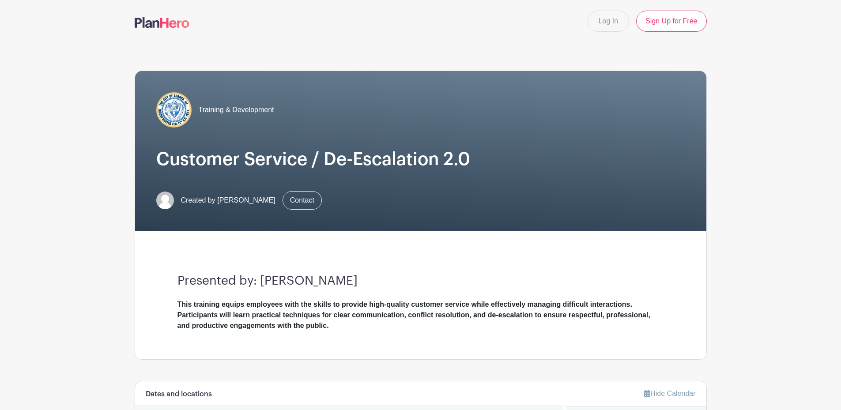  What do you see at coordinates (414, 315) in the screenshot?
I see `strong: This training equips employees with the skills to provide high-quality customer service while eff...` at bounding box center [414, 315].